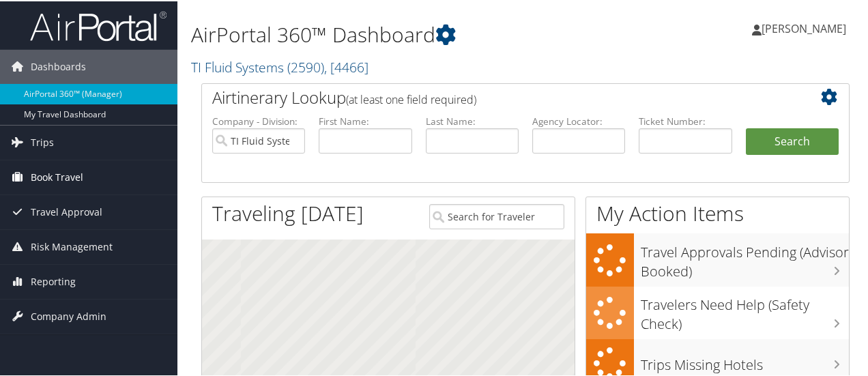 The height and width of the screenshot is (376, 868). I want to click on label: Last Name:, so click(472, 120).